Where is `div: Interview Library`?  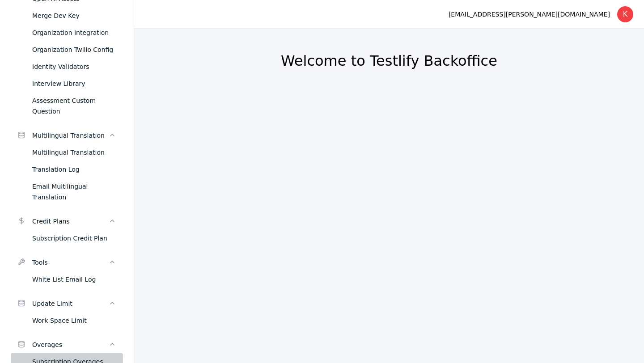 div: Interview Library is located at coordinates (74, 84).